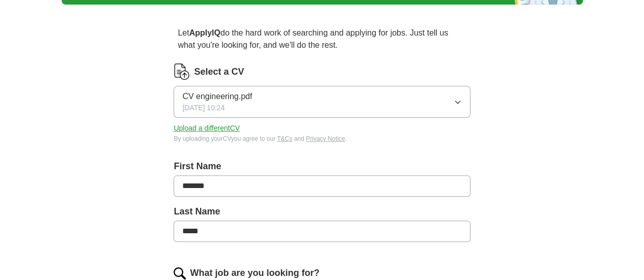 The height and width of the screenshot is (280, 644). Describe the element at coordinates (219, 72) in the screenshot. I see `label: Select a CV` at that location.